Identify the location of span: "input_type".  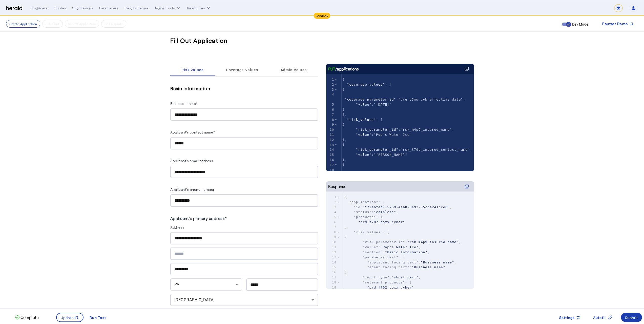
(376, 277).